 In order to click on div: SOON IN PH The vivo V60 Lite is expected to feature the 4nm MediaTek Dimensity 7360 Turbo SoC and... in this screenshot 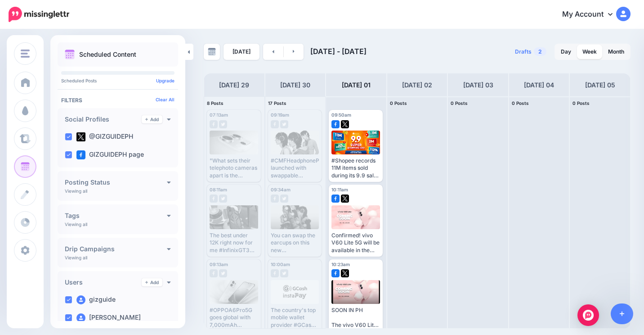, I will do `click(356, 318)`.